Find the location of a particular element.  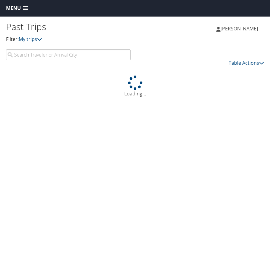

h1: Past Trips is located at coordinates (71, 27).